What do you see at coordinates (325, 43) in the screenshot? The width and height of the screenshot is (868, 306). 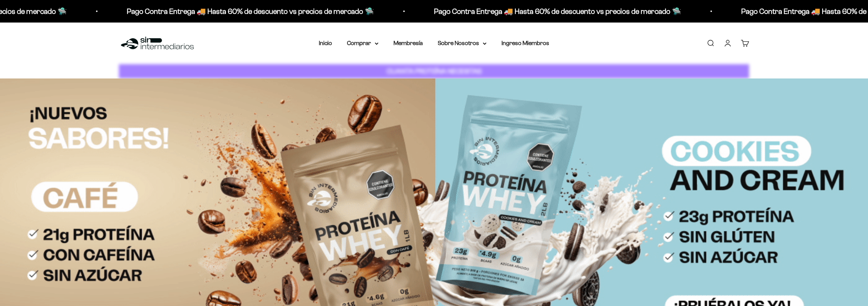 I see `a: Inicio` at bounding box center [325, 43].